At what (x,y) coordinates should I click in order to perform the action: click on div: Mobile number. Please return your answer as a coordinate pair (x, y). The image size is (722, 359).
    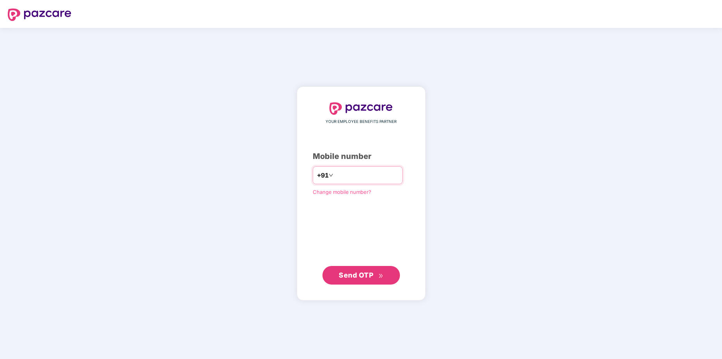
    Looking at the image, I should click on (361, 156).